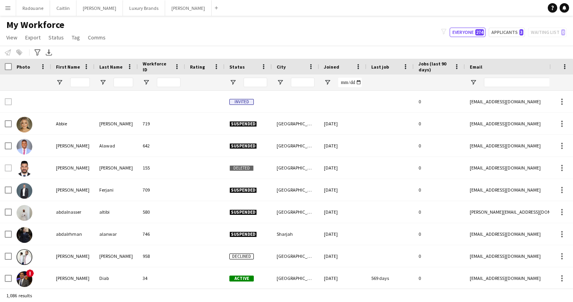 This screenshot has width=573, height=302. Describe the element at coordinates (80, 82) in the screenshot. I see `input: First Name Filter Input` at that location.